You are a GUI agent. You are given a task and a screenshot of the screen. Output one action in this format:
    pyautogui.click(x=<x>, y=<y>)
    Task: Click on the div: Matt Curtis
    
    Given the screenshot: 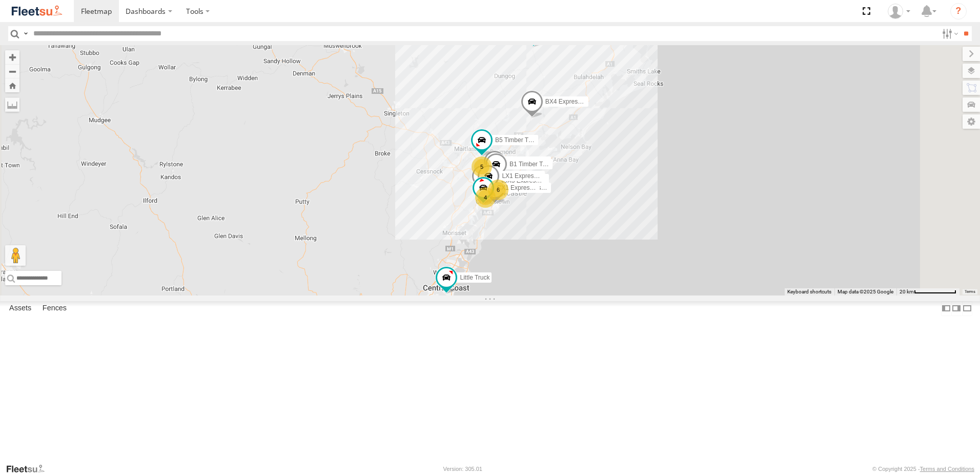 What is the action you would take?
    pyautogui.click(x=899, y=11)
    